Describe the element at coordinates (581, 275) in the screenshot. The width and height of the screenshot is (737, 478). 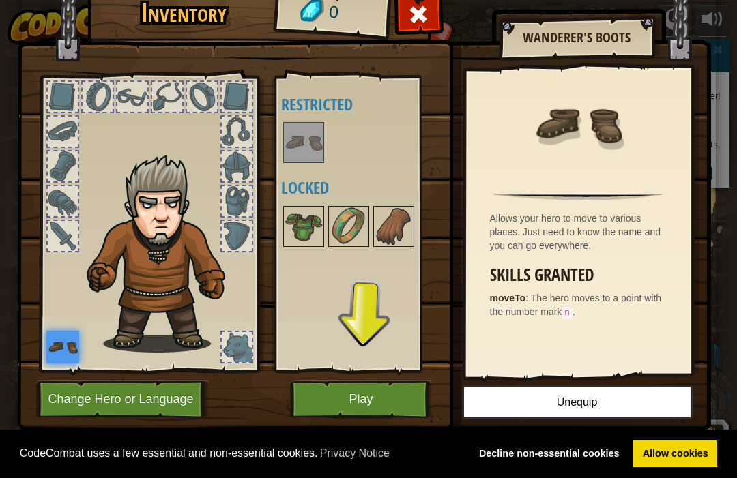
I see `h3: Skills Granted` at that location.